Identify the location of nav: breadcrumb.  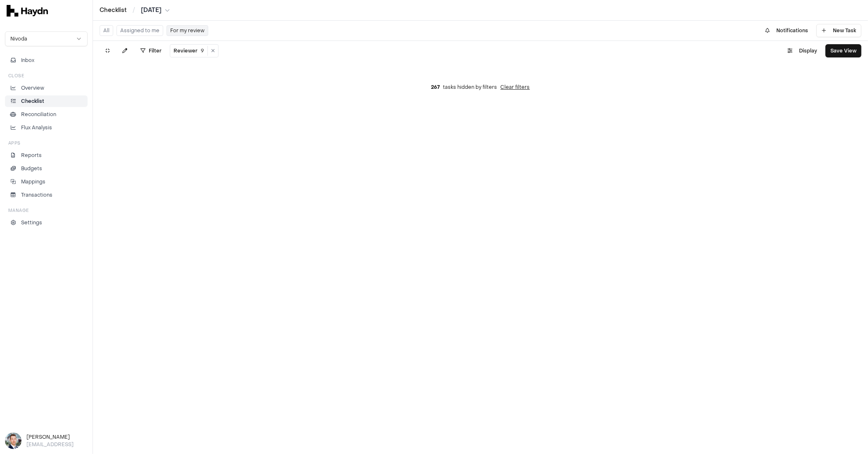
(135, 11).